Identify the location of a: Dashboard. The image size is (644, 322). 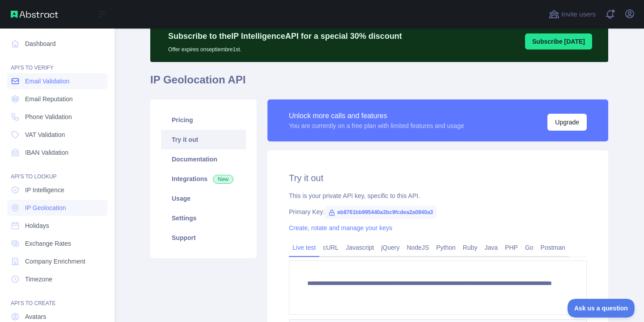
(57, 44).